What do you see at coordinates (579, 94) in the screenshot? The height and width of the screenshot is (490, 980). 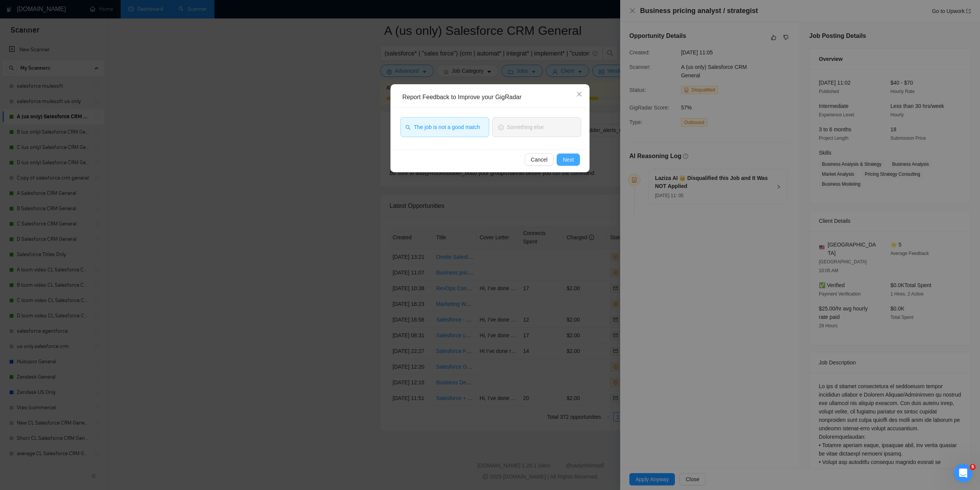 I see `button: Close` at bounding box center [579, 94].